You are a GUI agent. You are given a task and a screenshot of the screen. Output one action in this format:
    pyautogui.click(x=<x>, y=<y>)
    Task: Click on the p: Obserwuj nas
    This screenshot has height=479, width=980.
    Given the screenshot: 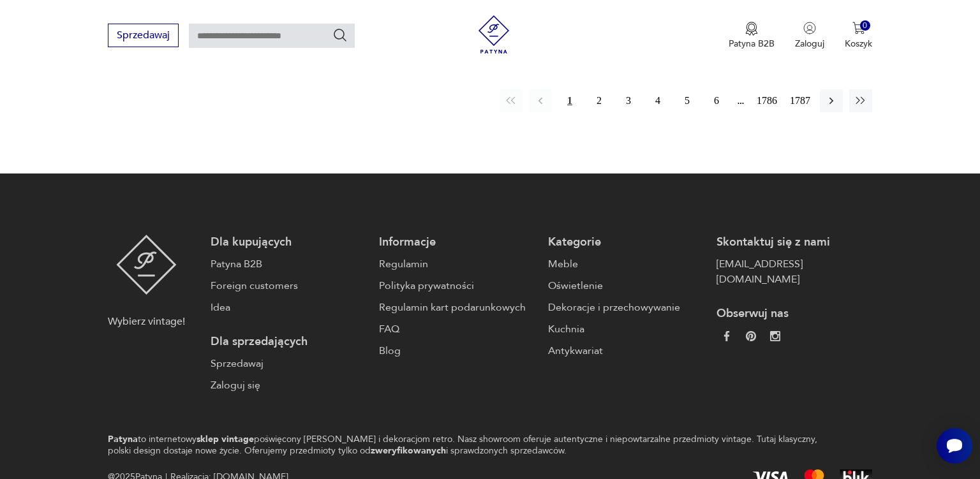 What is the action you would take?
    pyautogui.click(x=795, y=314)
    